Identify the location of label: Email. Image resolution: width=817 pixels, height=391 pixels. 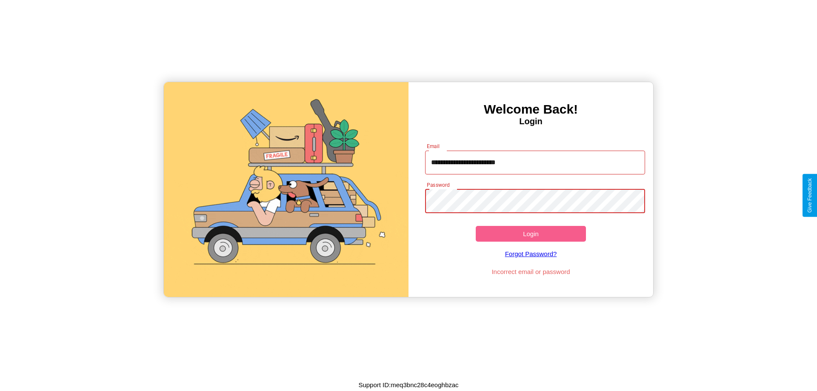
(433, 146).